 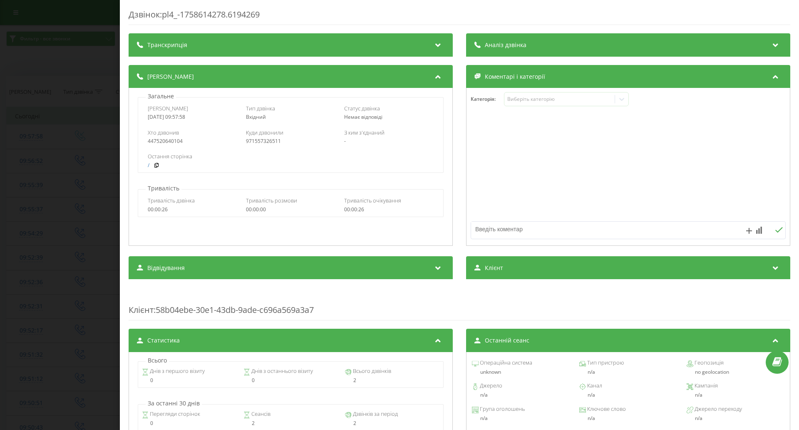 I want to click on div: 00:00:00, so click(x=291, y=209).